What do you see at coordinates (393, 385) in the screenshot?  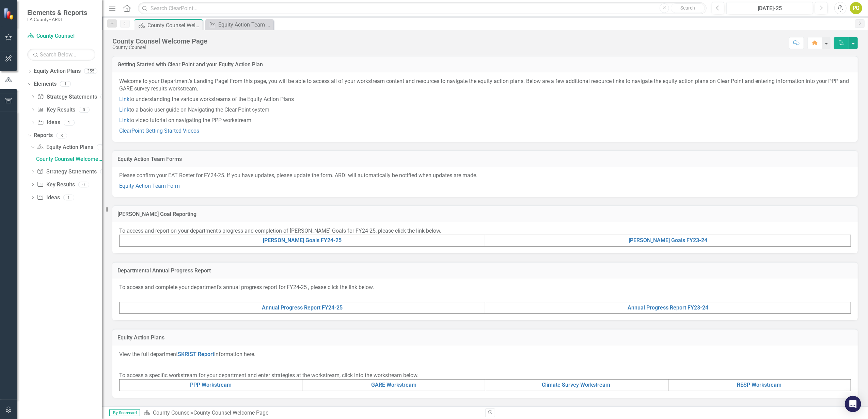 I see `a: GARE Workstream` at bounding box center [393, 385].